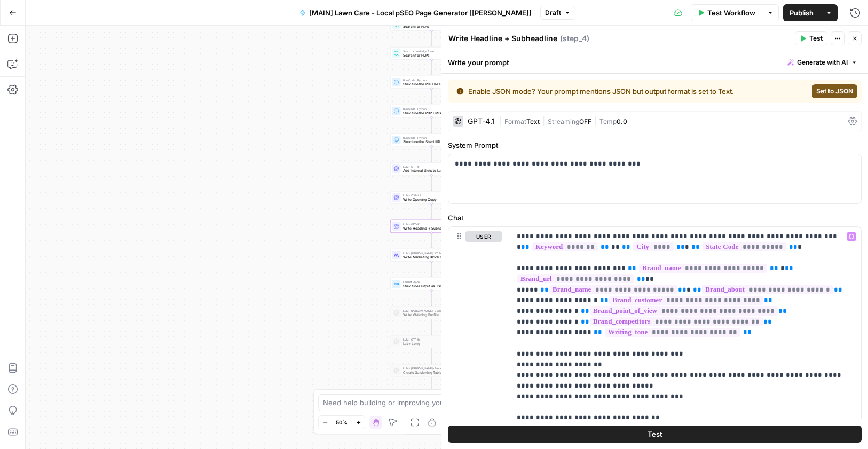 This screenshot has height=449, width=868. What do you see at coordinates (585, 122) in the screenshot?
I see `span: OFF` at bounding box center [585, 122].